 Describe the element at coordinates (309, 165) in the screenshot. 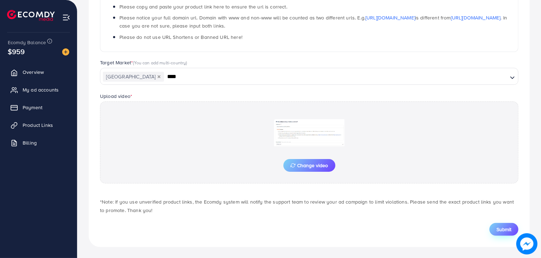

I see `span: Change video` at that location.